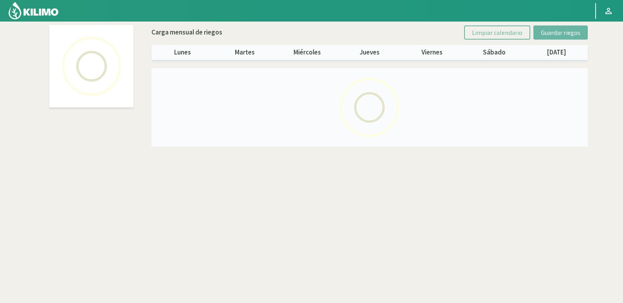 Image resolution: width=623 pixels, height=303 pixels. I want to click on p: lunes, so click(182, 52).